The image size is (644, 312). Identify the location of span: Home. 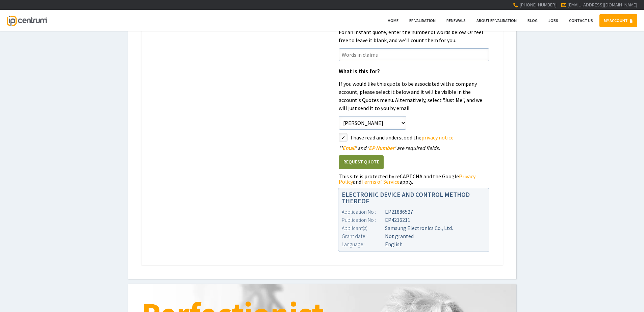
(393, 20).